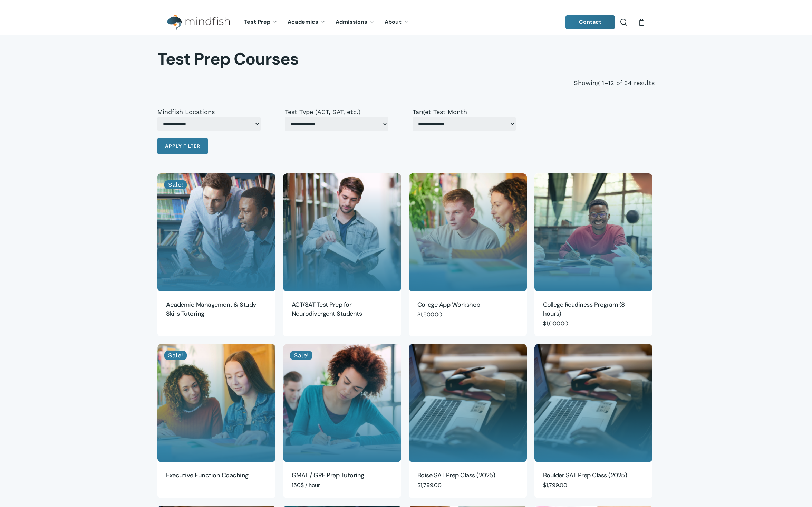  I want to click on span: Contact, so click(590, 22).